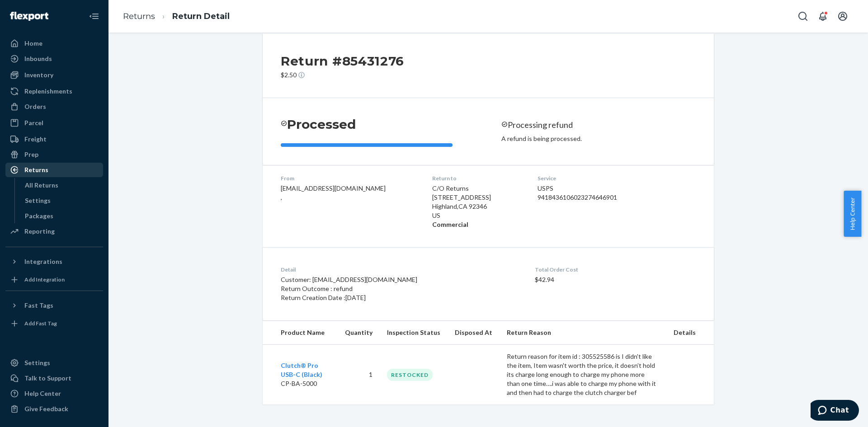 Image resolution: width=868 pixels, height=427 pixels. What do you see at coordinates (615, 270) in the screenshot?
I see `dt: Total Order Cost` at bounding box center [615, 270].